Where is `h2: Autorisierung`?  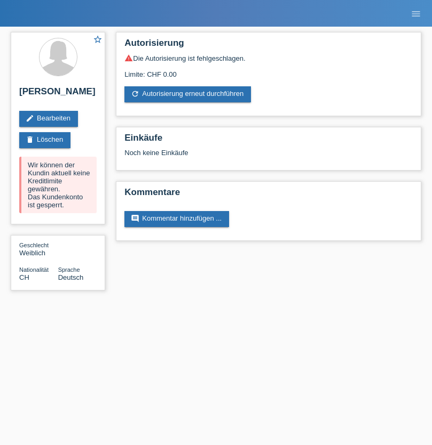
h2: Autorisierung is located at coordinates (268, 46).